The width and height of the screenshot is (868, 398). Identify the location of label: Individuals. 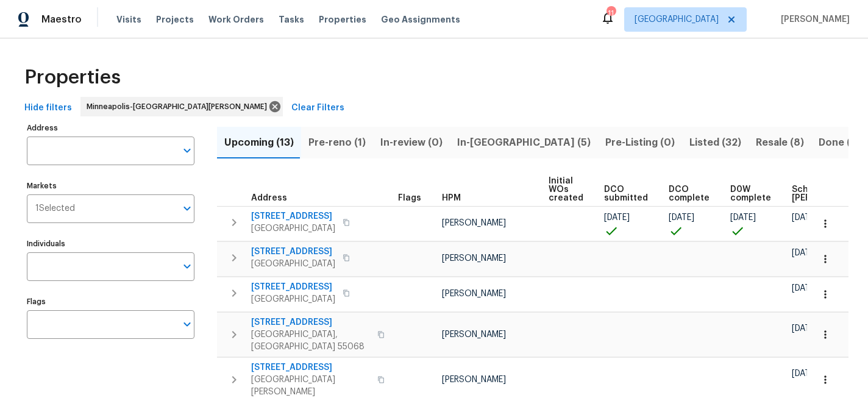
(110, 244).